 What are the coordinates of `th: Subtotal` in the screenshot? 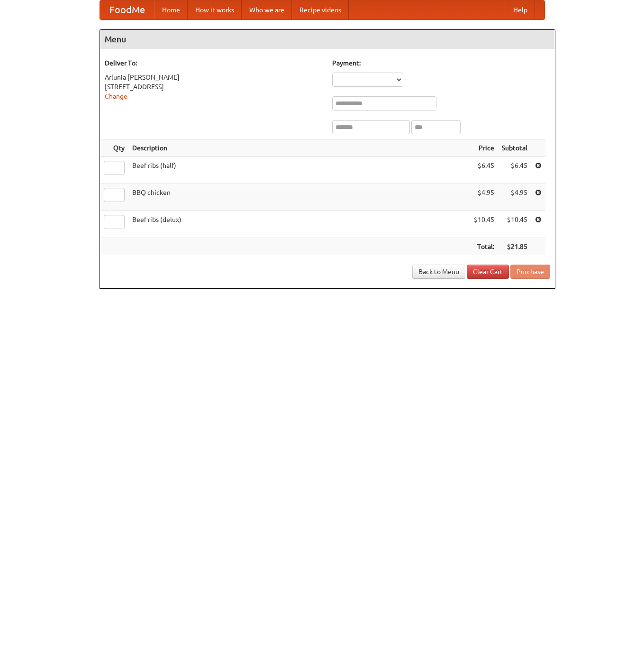 It's located at (515, 148).